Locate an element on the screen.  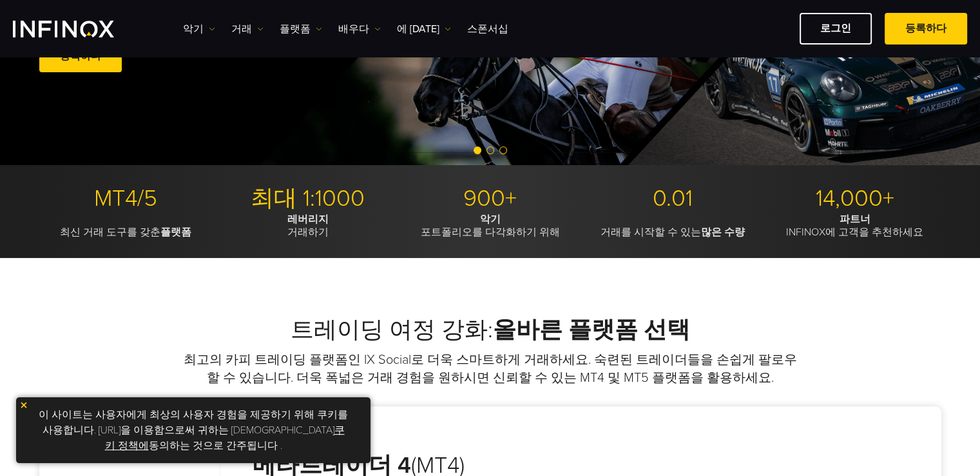
font: 레버리지 is located at coordinates (308, 219).